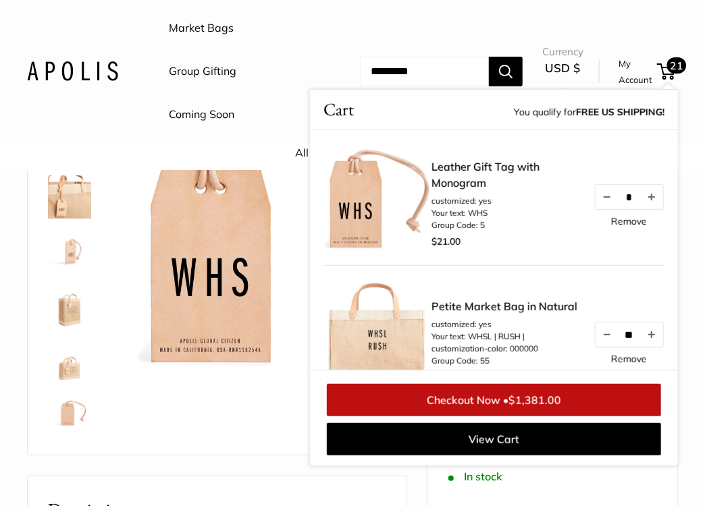 The width and height of the screenshot is (705, 506). I want to click on span: $1,381.00, so click(535, 400).